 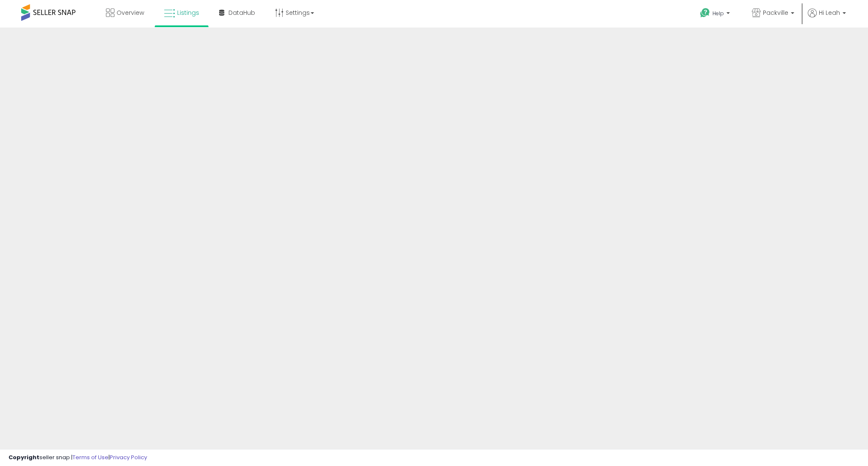 I want to click on i: Get Help, so click(x=705, y=12).